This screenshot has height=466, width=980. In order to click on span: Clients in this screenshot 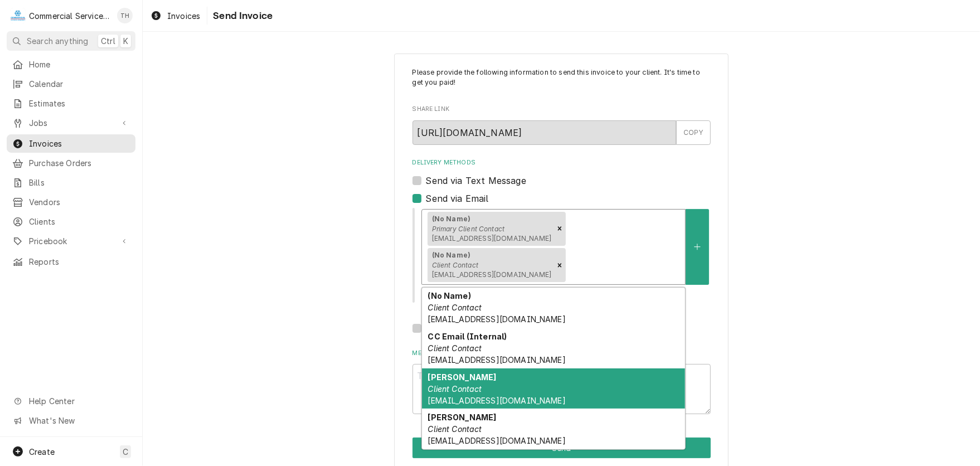, I will do `click(79, 221)`.